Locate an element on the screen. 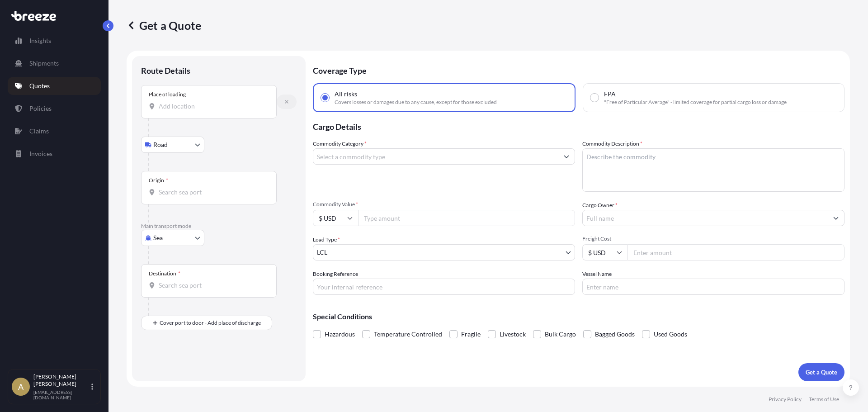 This screenshot has width=868, height=412. input: All risksCovers losses or damages due to any cause, except for those excluded is located at coordinates (325, 97).